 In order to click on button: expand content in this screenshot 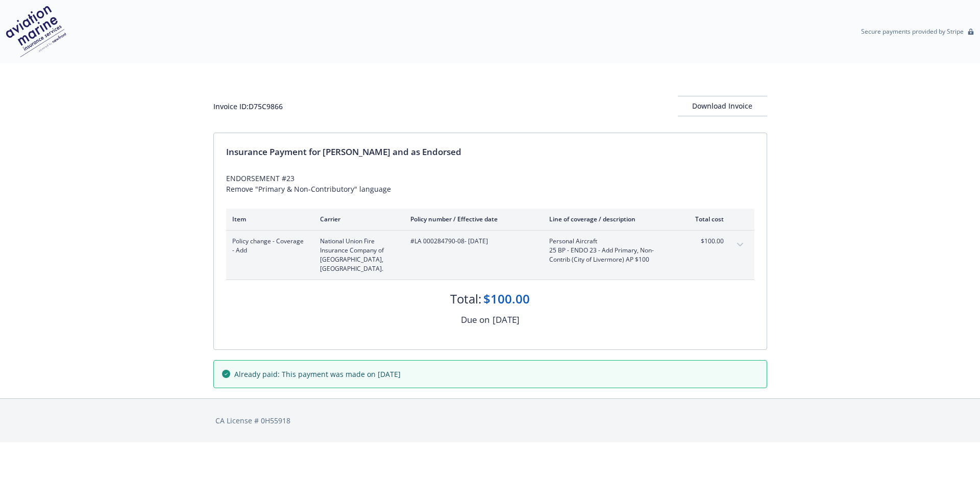, I will do `click(740, 245)`.